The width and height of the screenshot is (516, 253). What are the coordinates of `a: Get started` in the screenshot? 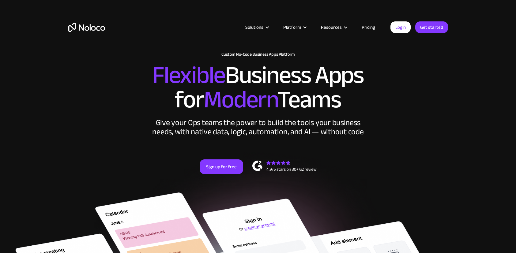 It's located at (432, 27).